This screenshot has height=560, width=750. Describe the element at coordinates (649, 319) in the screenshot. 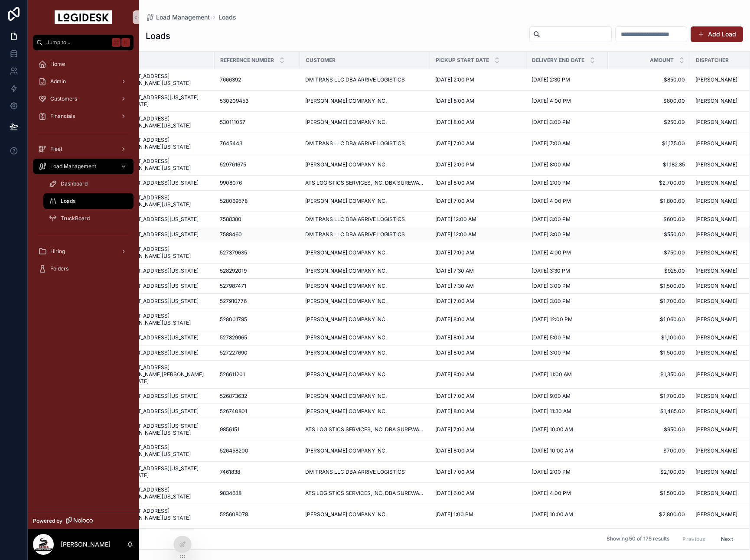

I see `a: $1,060.00` at that location.